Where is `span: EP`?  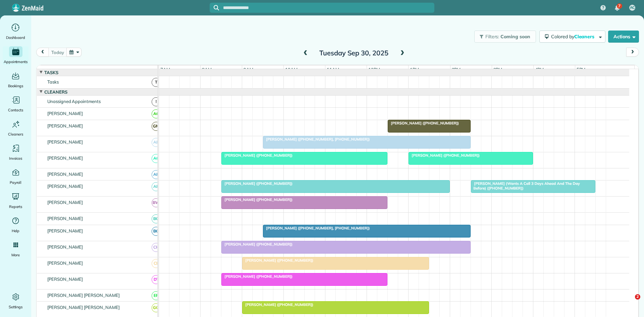 span: EP is located at coordinates (156, 295).